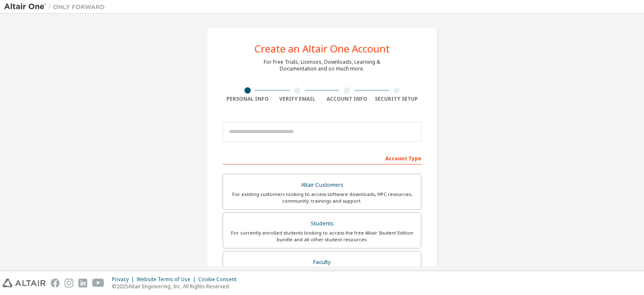 The height and width of the screenshot is (295, 644). What do you see at coordinates (322, 158) in the screenshot?
I see `div: Account Type` at bounding box center [322, 158].